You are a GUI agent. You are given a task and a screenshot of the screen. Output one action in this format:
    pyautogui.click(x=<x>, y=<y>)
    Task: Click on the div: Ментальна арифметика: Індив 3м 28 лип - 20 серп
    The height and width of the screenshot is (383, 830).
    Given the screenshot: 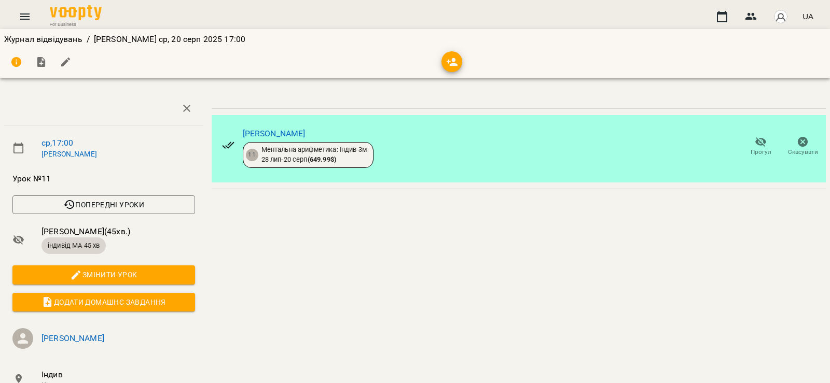 What is the action you would take?
    pyautogui.click(x=314, y=155)
    